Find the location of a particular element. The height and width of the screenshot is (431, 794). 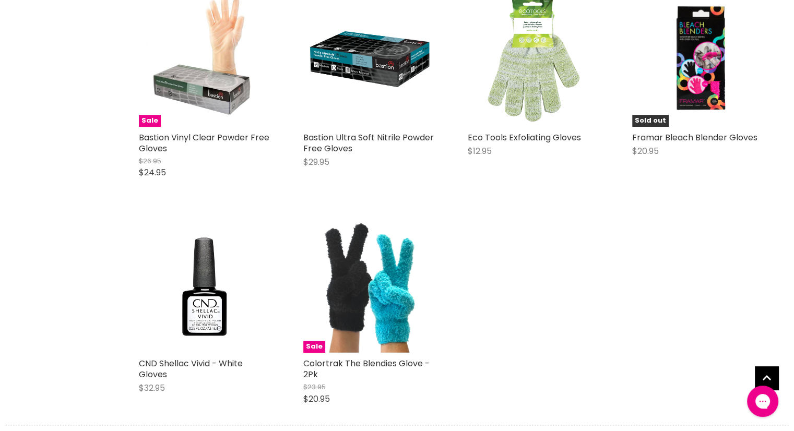

span: $26.95 is located at coordinates (150, 161).